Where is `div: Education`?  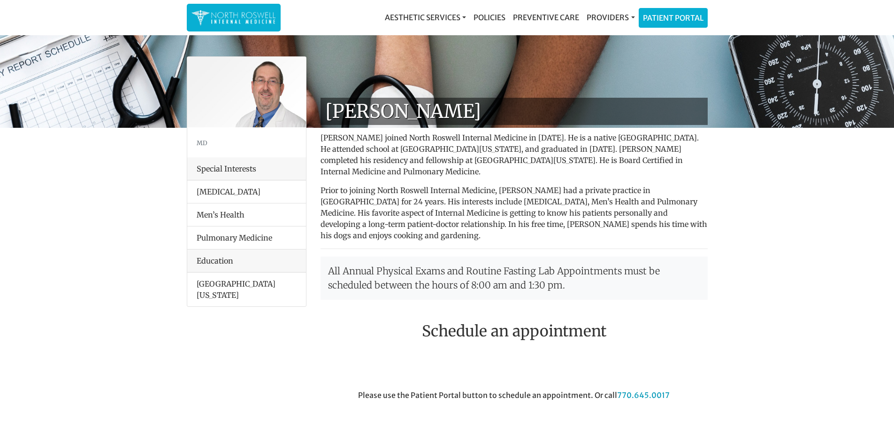 div: Education is located at coordinates (246, 261).